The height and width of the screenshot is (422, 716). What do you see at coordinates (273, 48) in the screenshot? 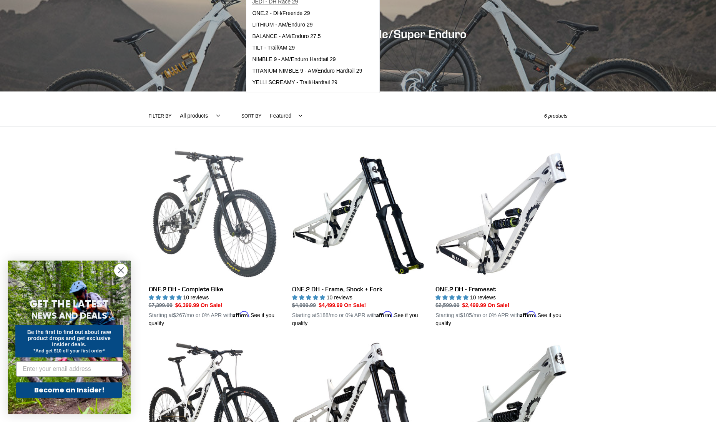
I see `span: TILT - Trail/AM 29` at bounding box center [273, 48].